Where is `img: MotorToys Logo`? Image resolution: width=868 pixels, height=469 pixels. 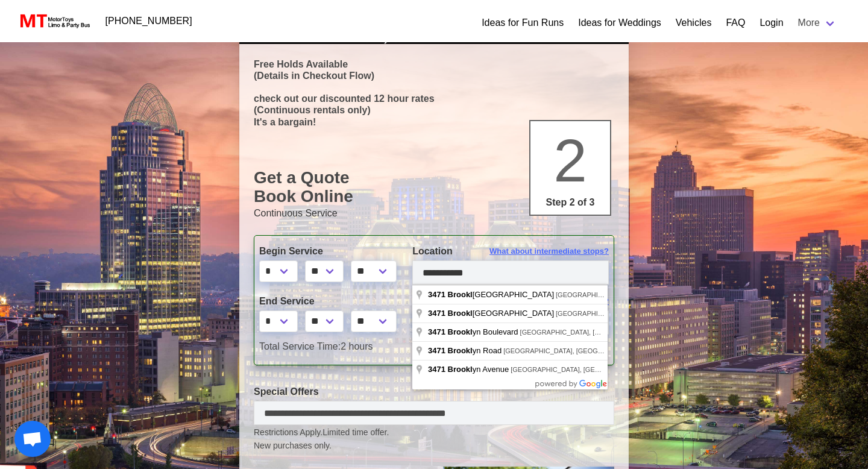 img: MotorToys Logo is located at coordinates (53, 21).